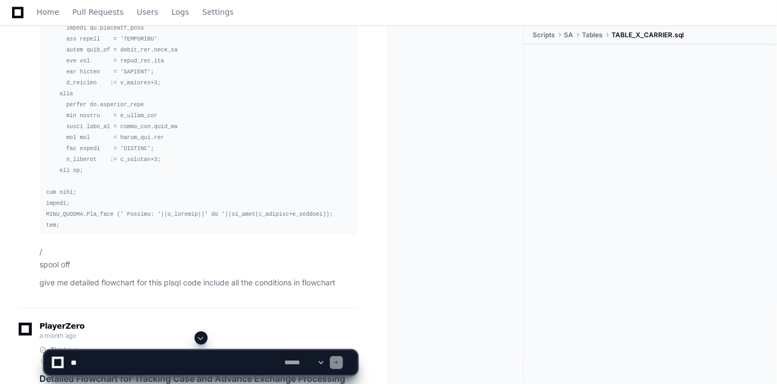 Image resolution: width=777 pixels, height=384 pixels. Describe the element at coordinates (648, 35) in the screenshot. I see `span: TABLE_X_CARRIER.sql` at that location.